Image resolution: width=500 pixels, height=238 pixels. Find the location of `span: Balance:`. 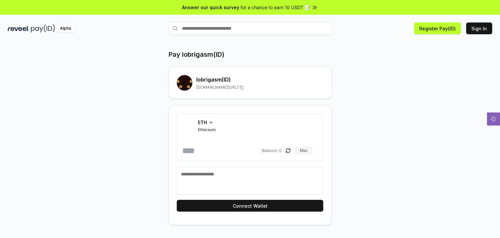

span: Balance: is located at coordinates (270, 150).